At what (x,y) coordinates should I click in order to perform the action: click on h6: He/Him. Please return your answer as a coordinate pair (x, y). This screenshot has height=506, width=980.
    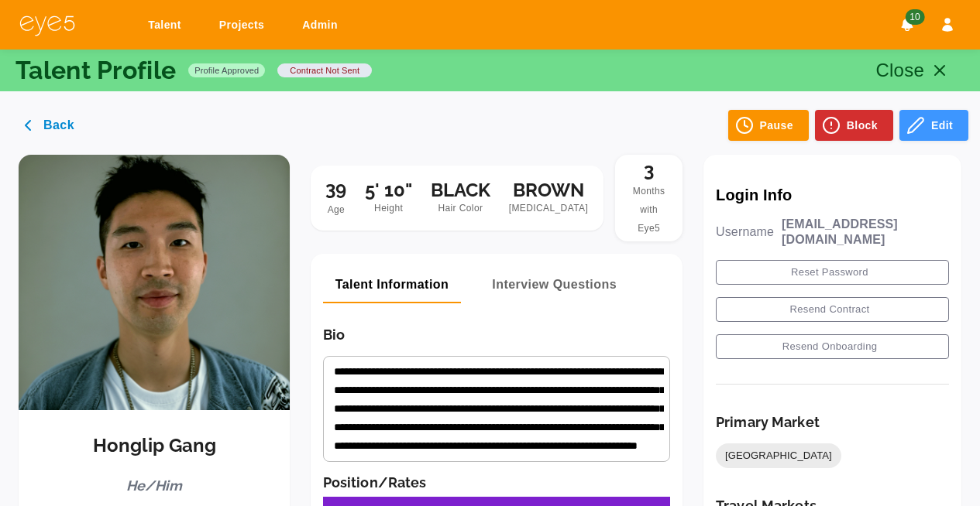
    Looking at the image, I should click on (154, 486).